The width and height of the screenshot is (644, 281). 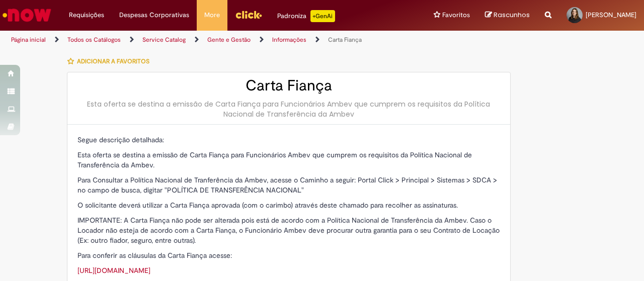 What do you see at coordinates (289, 40) in the screenshot?
I see `a: Informações` at bounding box center [289, 40].